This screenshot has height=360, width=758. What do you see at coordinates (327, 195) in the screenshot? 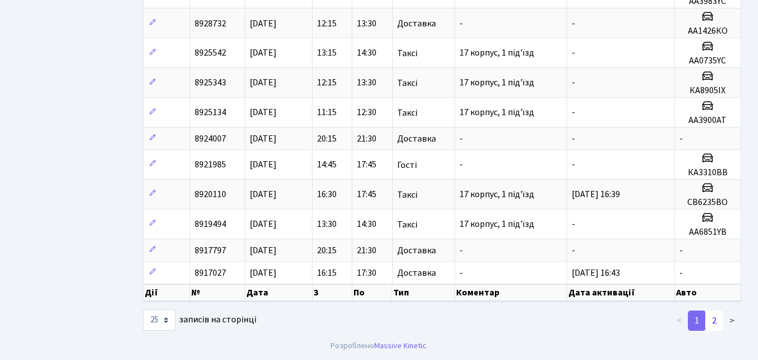
I see `span: 16:30` at bounding box center [327, 195].